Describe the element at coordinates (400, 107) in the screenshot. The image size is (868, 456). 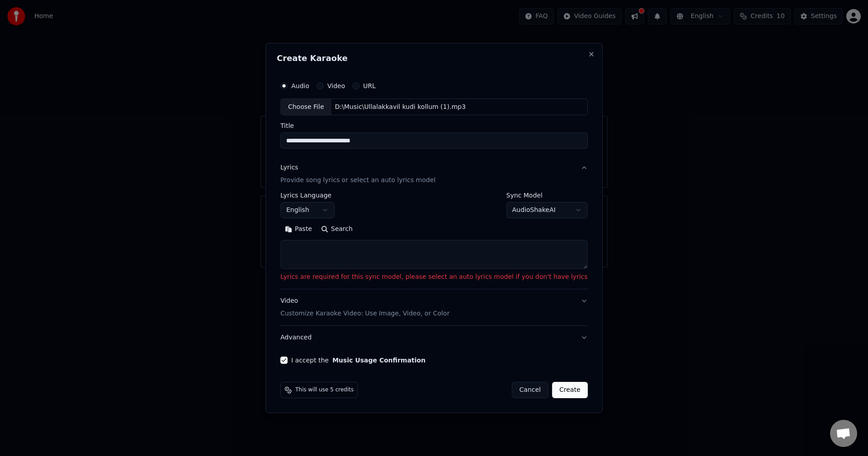
I see `div: D:\Music\Ullalakkavil kudi kollum (1).mp3` at that location.